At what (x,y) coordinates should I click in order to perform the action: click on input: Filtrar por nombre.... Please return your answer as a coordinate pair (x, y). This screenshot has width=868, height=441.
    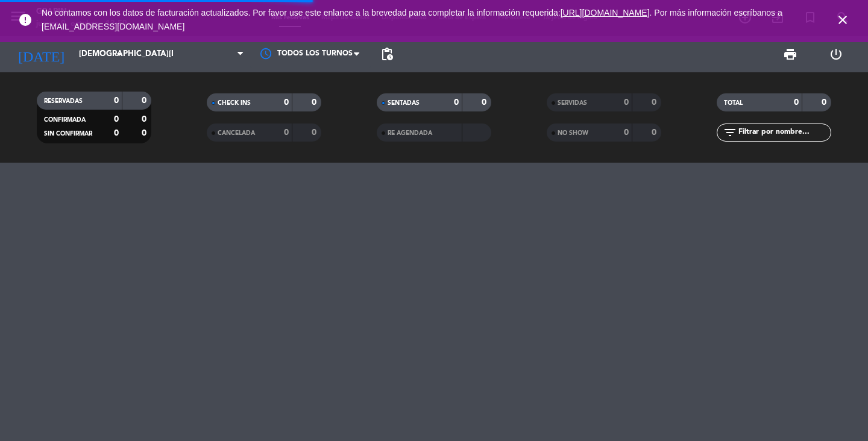
    Looking at the image, I should click on (783, 132).